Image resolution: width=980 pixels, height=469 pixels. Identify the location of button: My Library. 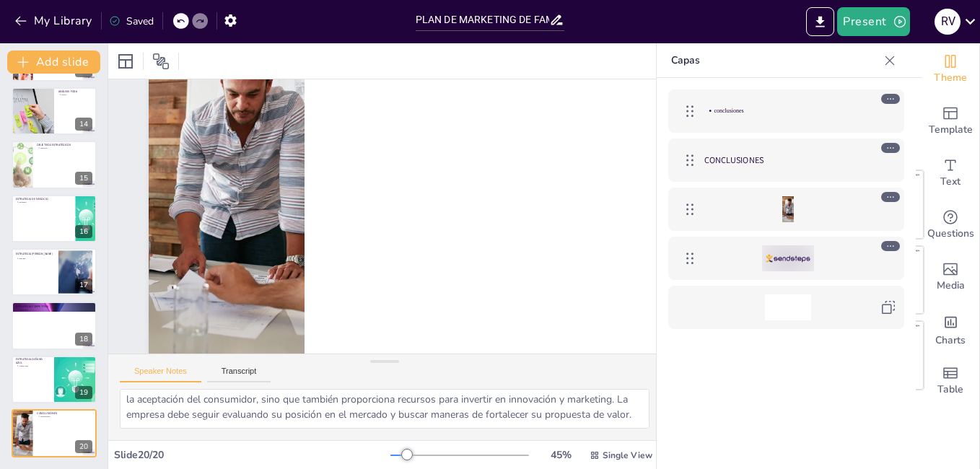
(54, 21).